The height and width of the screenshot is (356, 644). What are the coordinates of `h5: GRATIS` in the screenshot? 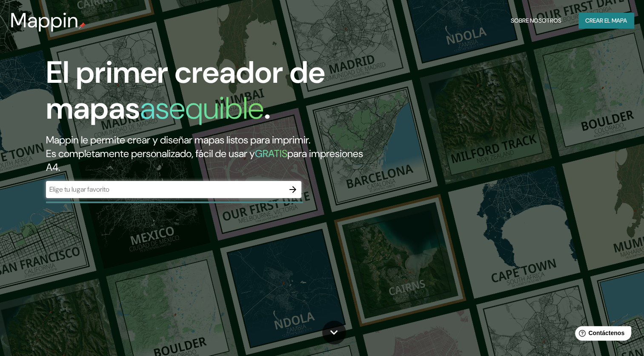 It's located at (271, 153).